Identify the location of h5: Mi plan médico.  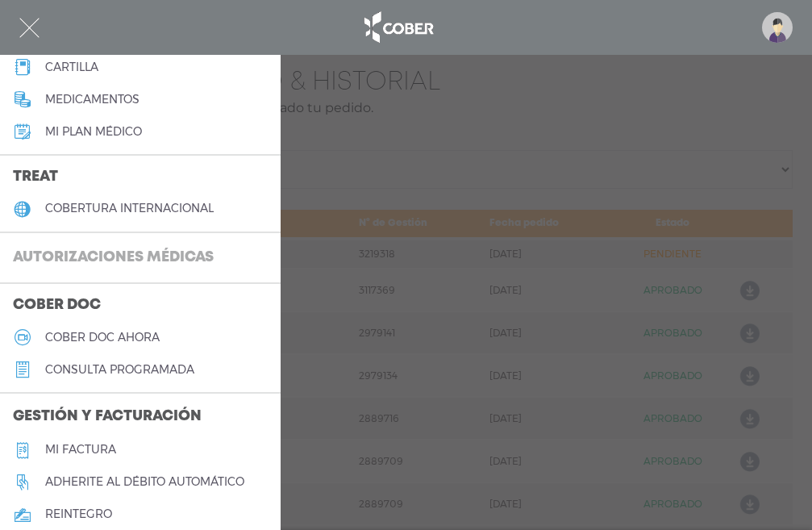
(94, 132).